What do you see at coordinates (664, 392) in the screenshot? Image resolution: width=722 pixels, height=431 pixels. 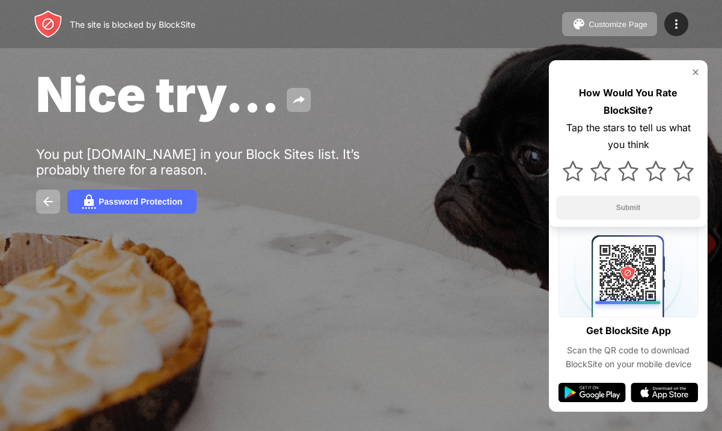 I see `img: app-store.svg` at bounding box center [664, 392].